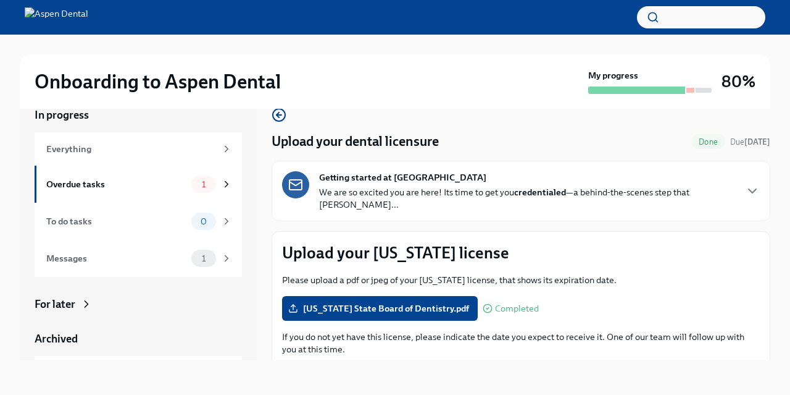  Describe the element at coordinates (116, 258) in the screenshot. I see `div: Messages` at that location.